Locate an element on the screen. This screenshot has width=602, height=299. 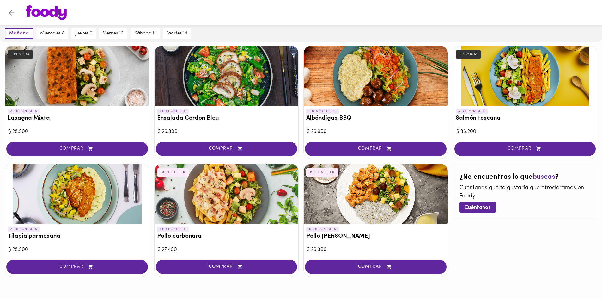
button: viernes 10 is located at coordinates (113, 33).